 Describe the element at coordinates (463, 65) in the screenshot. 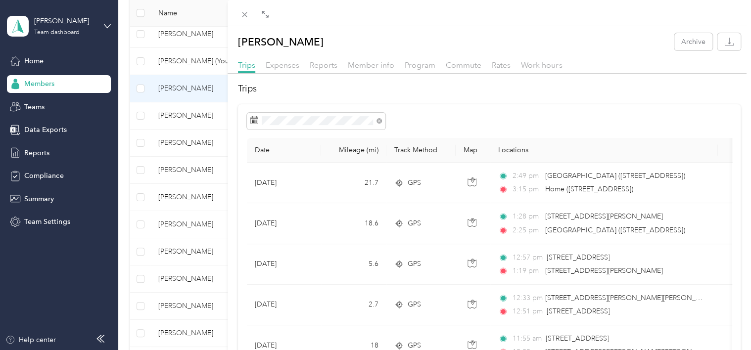

I see `span: Commute` at that location.